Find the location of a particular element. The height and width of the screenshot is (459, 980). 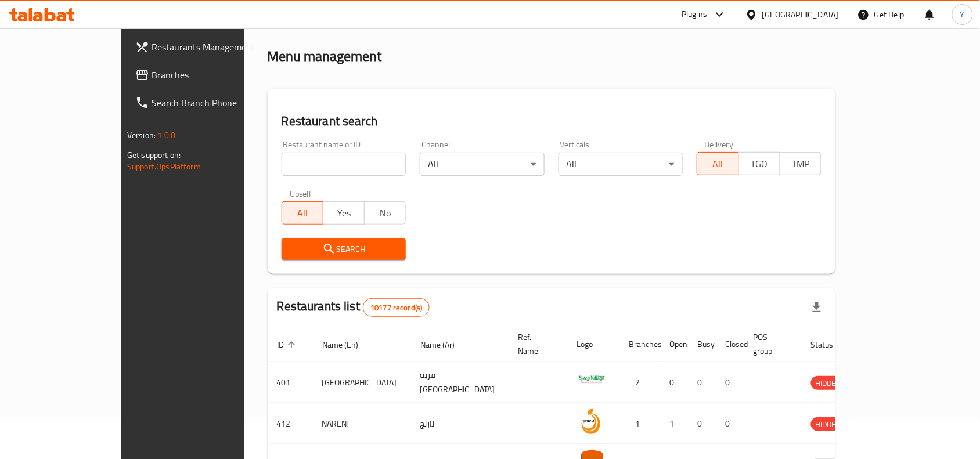

th: Branches is located at coordinates (640, 344).